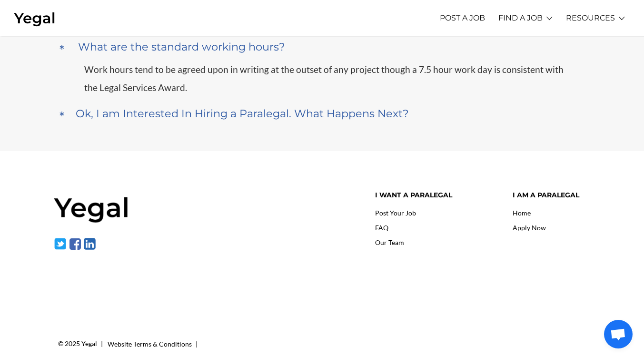  What do you see at coordinates (395, 213) in the screenshot?
I see `a: Post Your Job` at bounding box center [395, 213].